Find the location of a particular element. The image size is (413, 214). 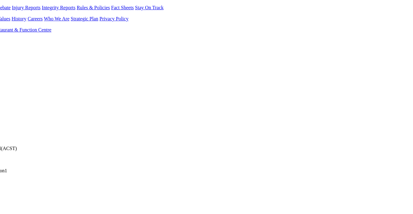

a: Privacy Policy is located at coordinates (114, 19).